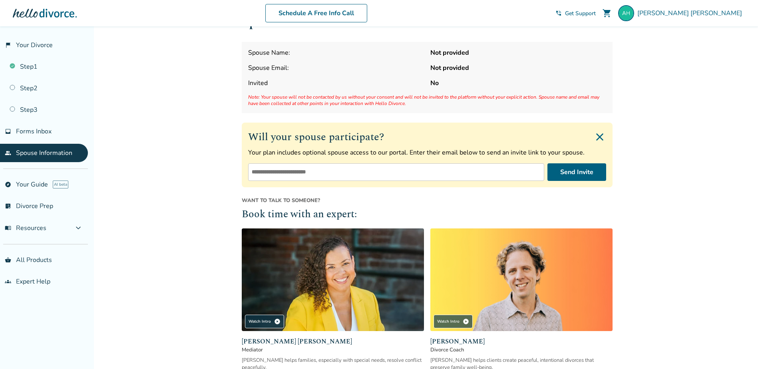  I want to click on span: shopping_cart, so click(607, 13).